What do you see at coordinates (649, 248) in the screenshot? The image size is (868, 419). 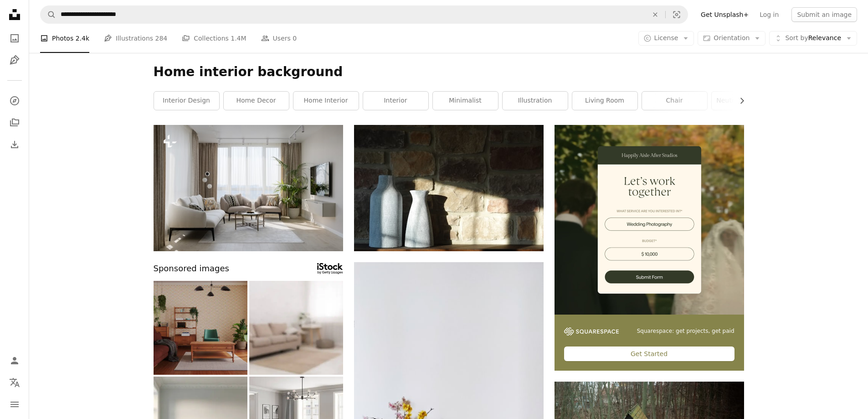 I see `a: Squarespace: get projects, get paidGet Started` at bounding box center [649, 248].